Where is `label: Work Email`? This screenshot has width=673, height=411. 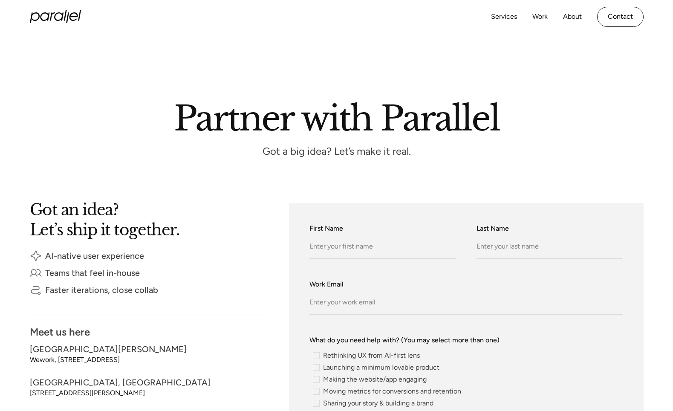 label: Work Email is located at coordinates (466, 284).